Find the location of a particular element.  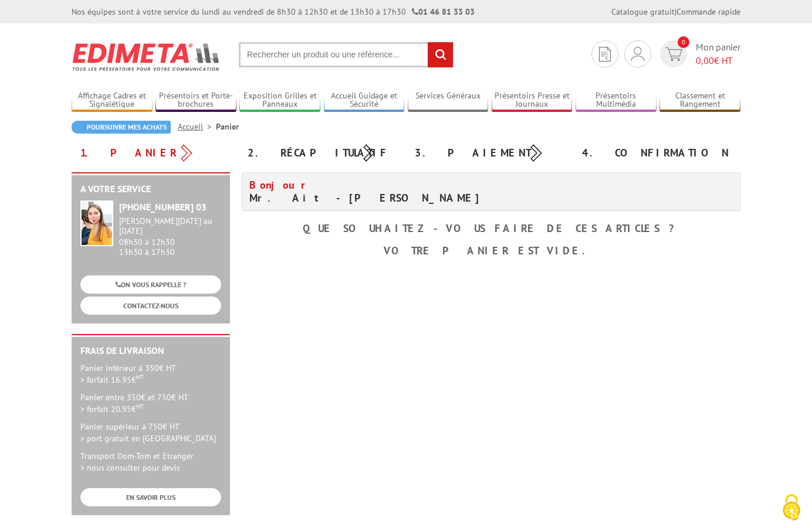

a: Poursuivre mes achats is located at coordinates (121, 127).